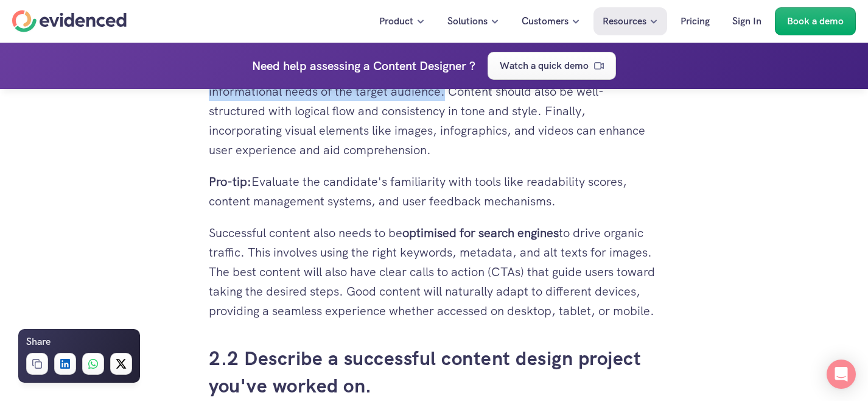  I want to click on strong: optimised for search engines, so click(481, 233).